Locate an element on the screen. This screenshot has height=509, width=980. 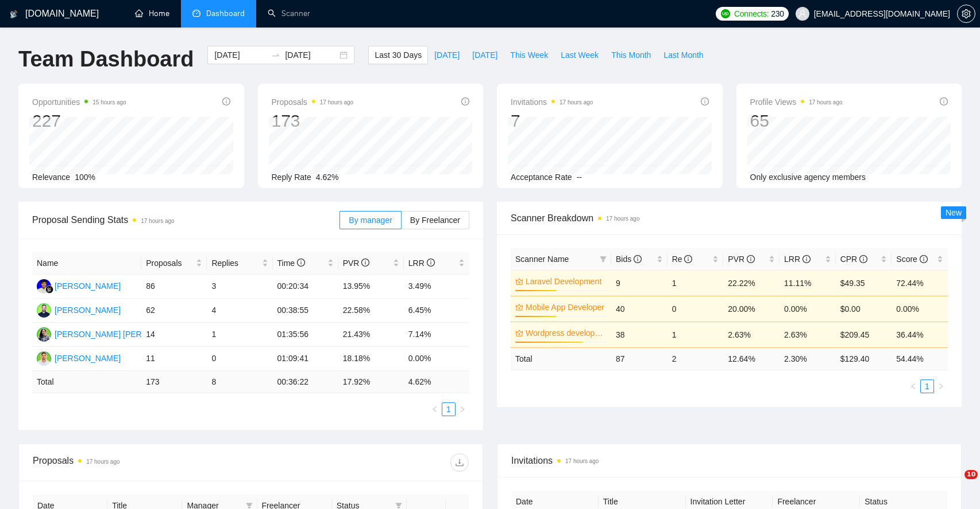
h1: Team Dashboard is located at coordinates (106, 59).